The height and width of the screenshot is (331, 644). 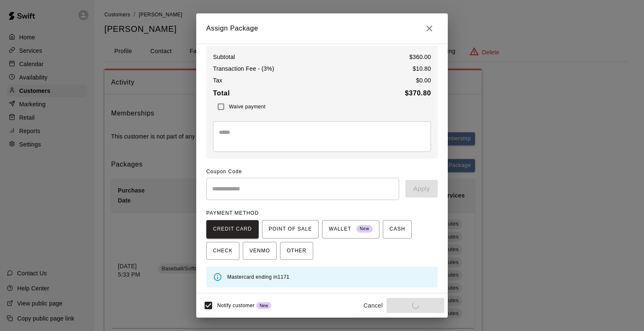 What do you see at coordinates (247, 107) in the screenshot?
I see `span: Waive payment` at bounding box center [247, 107].